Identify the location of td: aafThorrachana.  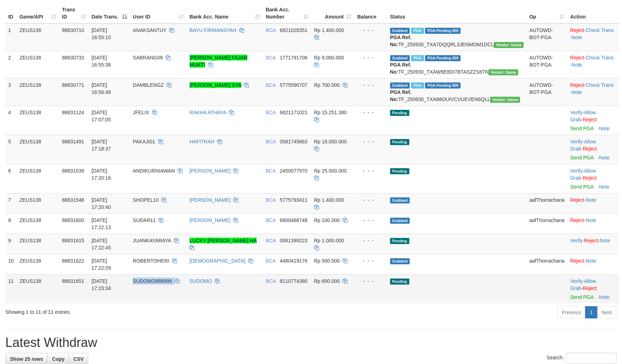
(547, 264).